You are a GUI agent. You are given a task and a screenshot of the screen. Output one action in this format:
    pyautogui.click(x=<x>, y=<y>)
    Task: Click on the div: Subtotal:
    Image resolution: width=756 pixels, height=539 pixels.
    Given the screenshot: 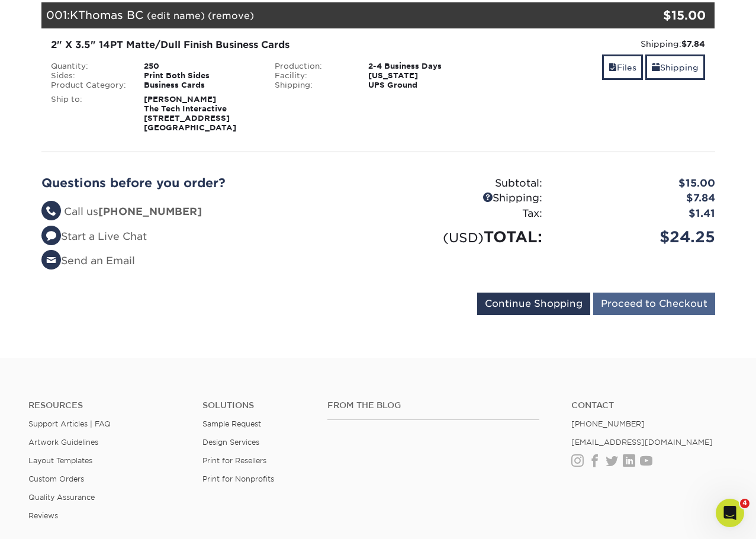 What is the action you would take?
    pyautogui.click(x=465, y=183)
    